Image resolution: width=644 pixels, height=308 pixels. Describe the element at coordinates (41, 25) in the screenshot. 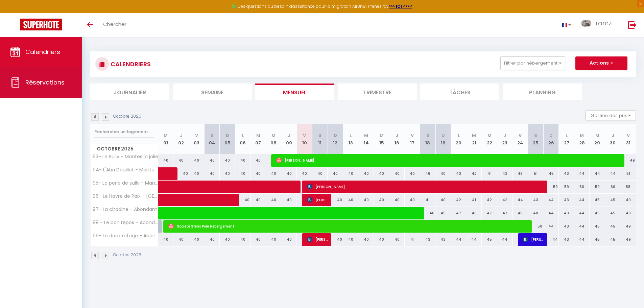

I see `img: Super Booking` at that location.